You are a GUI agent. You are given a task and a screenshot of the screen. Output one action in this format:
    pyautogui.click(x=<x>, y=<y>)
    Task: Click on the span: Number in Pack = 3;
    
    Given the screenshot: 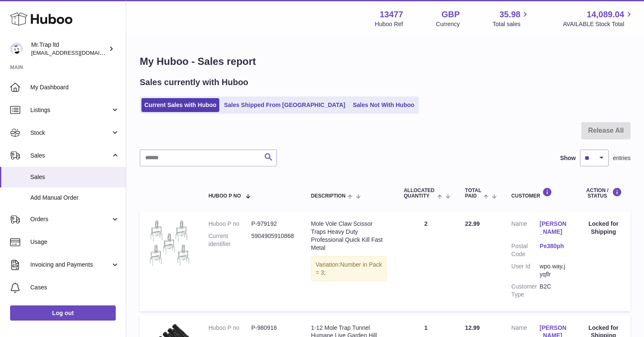 What is the action you would take?
    pyautogui.click(x=349, y=268)
    